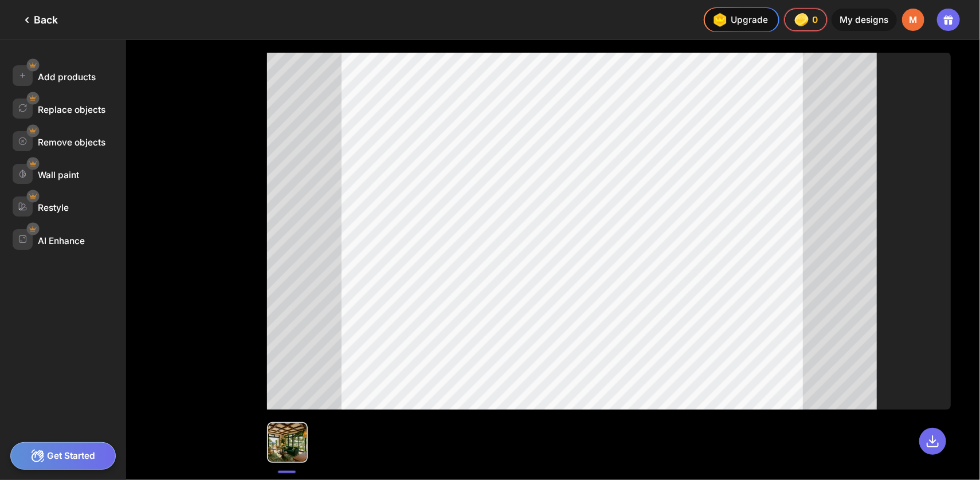  Describe the element at coordinates (59, 175) in the screenshot. I see `div: Wall paint` at that location.